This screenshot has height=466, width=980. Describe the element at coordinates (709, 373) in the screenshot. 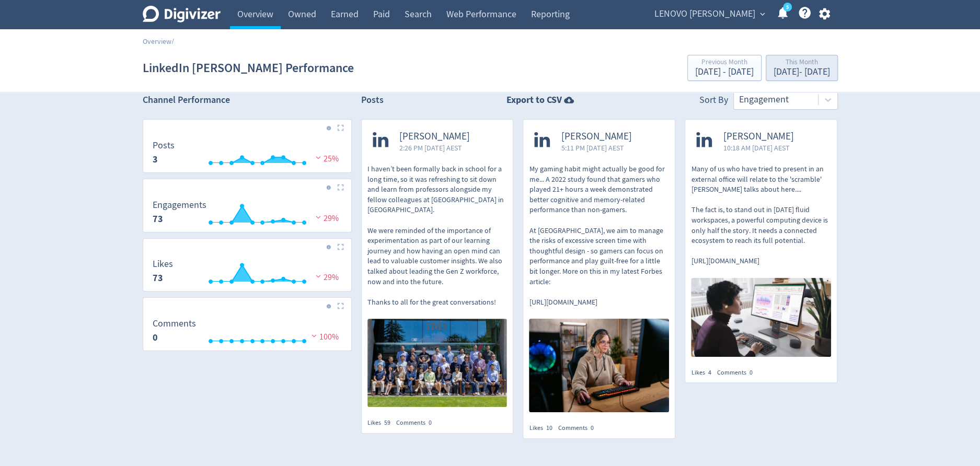

I see `span: 4` at that location.